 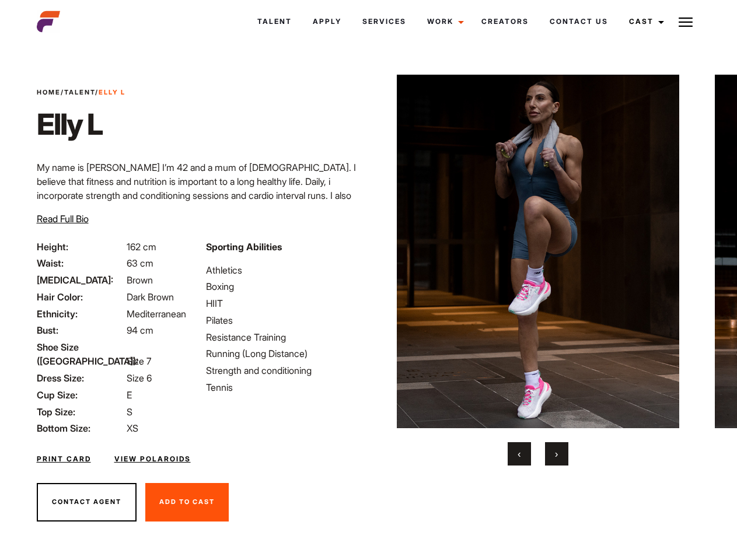 I want to click on span: Bust:, so click(x=80, y=330).